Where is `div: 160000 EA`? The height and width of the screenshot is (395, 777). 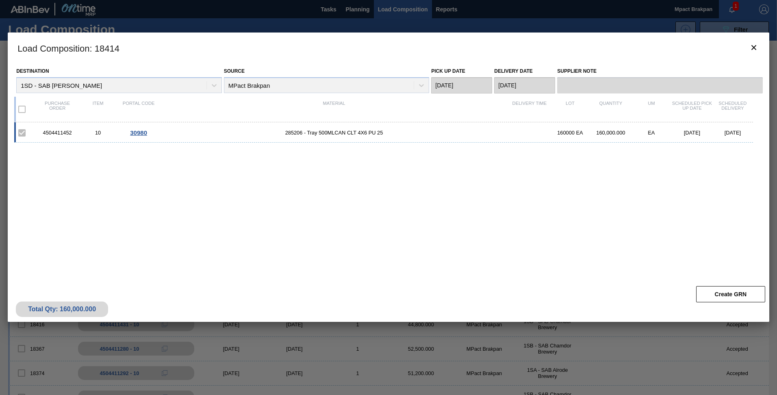 div: 160000 EA is located at coordinates (570, 133).